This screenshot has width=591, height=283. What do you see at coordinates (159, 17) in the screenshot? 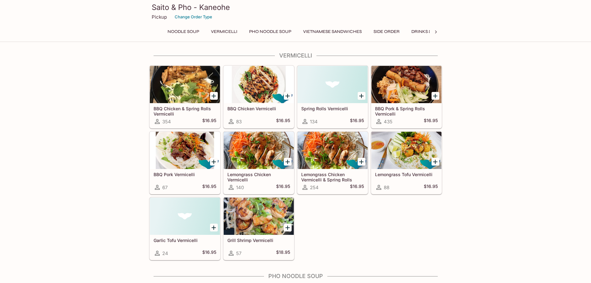
I see `p: Pickup` at bounding box center [159, 17].